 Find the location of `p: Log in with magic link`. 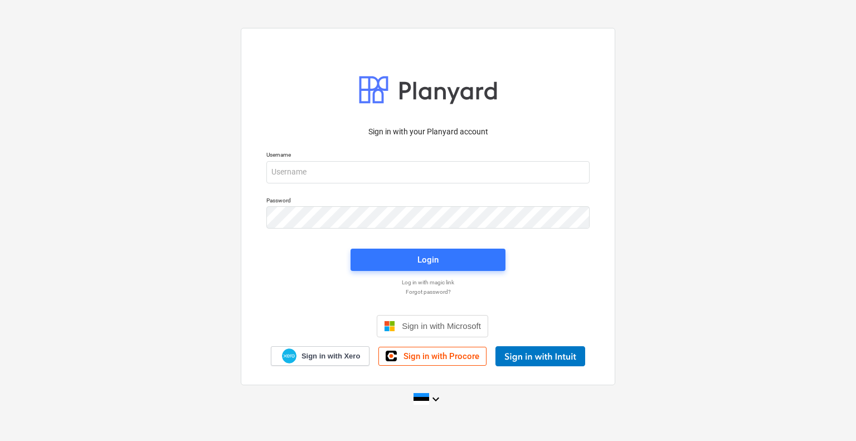

p: Log in with magic link is located at coordinates (428, 282).